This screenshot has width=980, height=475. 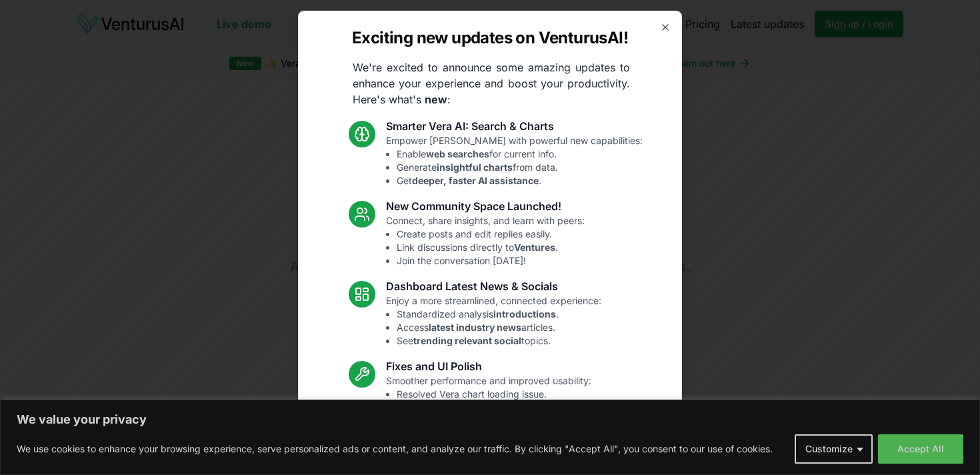 What do you see at coordinates (520, 167) in the screenshot?
I see `li: Generate from data.` at bounding box center [520, 167].